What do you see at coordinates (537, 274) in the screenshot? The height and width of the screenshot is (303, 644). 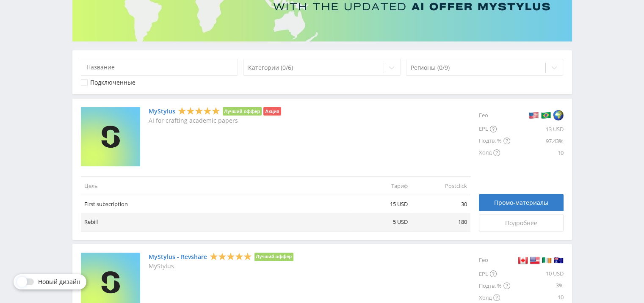 I see `div: 10 USD` at bounding box center [537, 274].